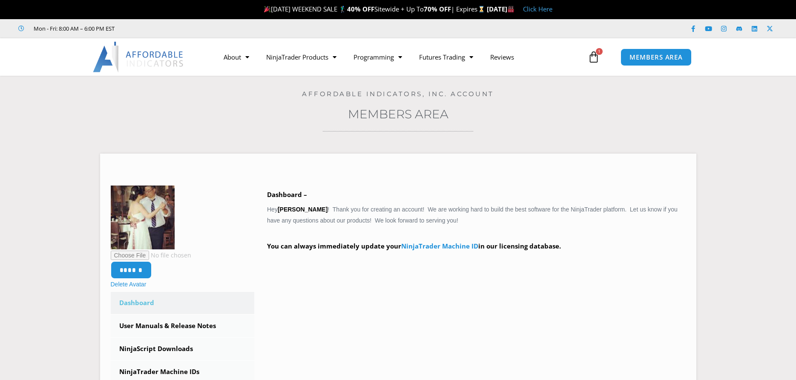 Image resolution: width=796 pixels, height=380 pixels. Describe the element at coordinates (183, 303) in the screenshot. I see `a: Dashboard` at that location.